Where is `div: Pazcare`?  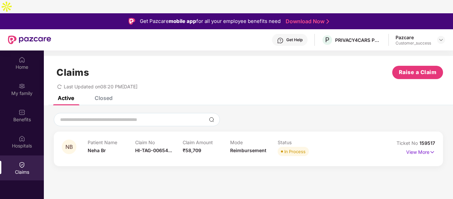 div: Pazcare is located at coordinates (413, 37).